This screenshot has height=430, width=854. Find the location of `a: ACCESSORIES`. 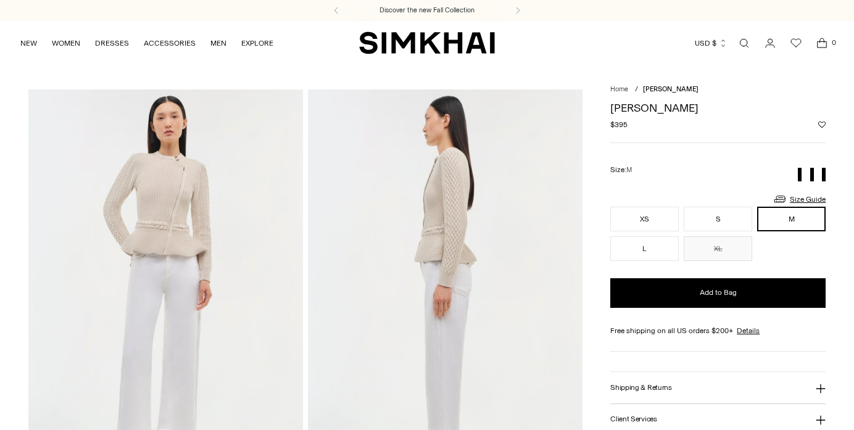

a: ACCESSORIES is located at coordinates (170, 43).